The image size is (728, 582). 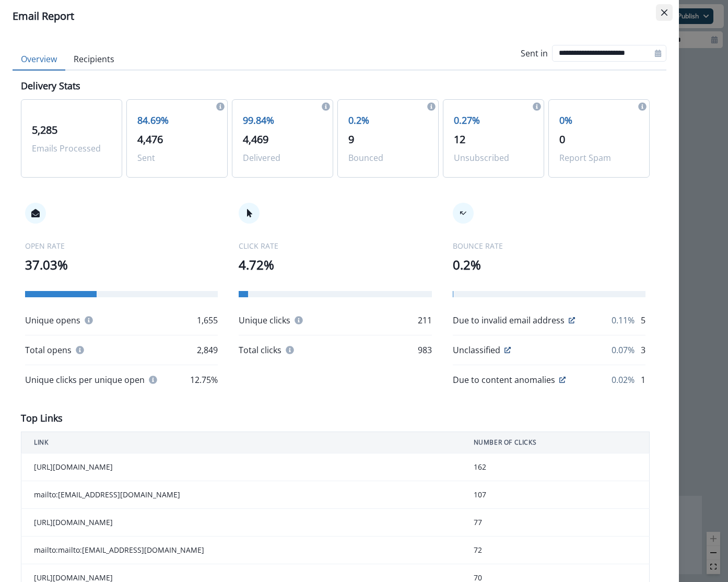 I want to click on p: 4.72%, so click(x=334, y=265).